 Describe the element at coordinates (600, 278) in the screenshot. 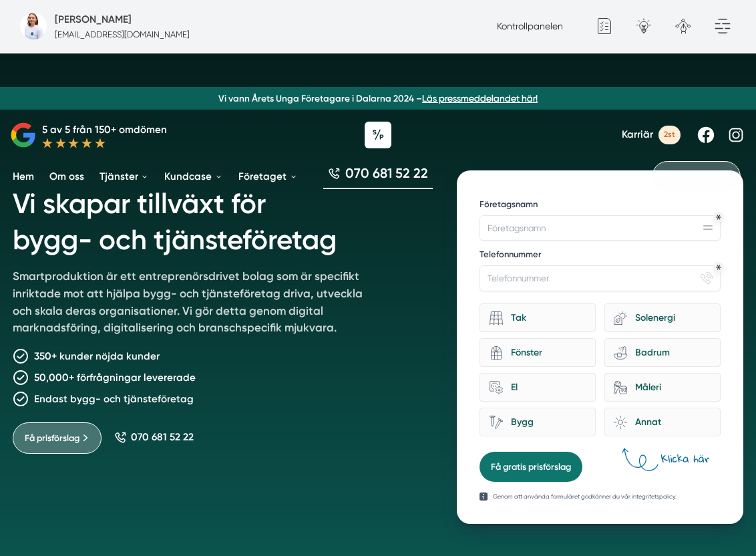

I see `input: Telefonnummer` at that location.